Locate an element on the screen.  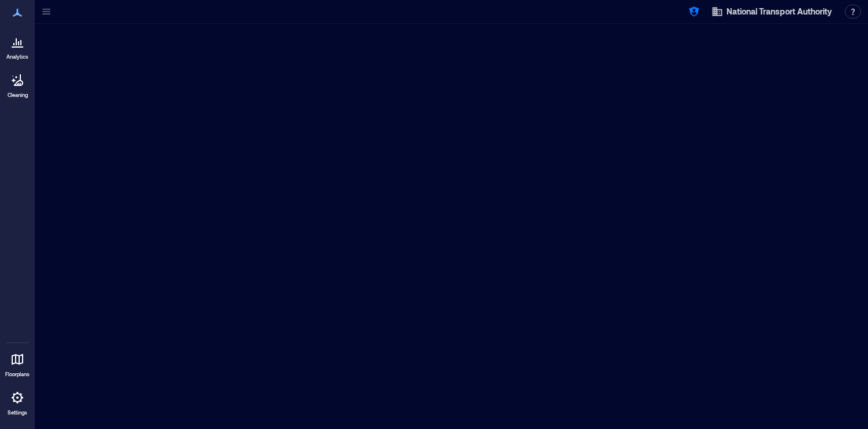
p: Floorplans is located at coordinates (18, 374).